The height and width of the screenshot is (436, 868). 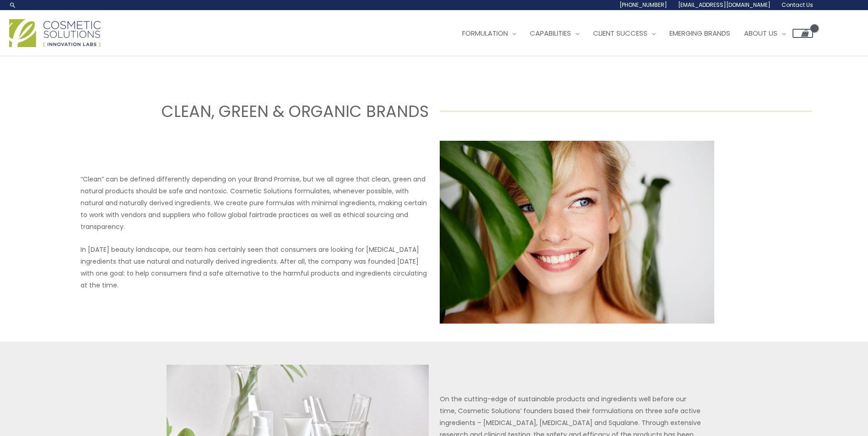 I want to click on nav: Site Navigation, so click(x=631, y=34).